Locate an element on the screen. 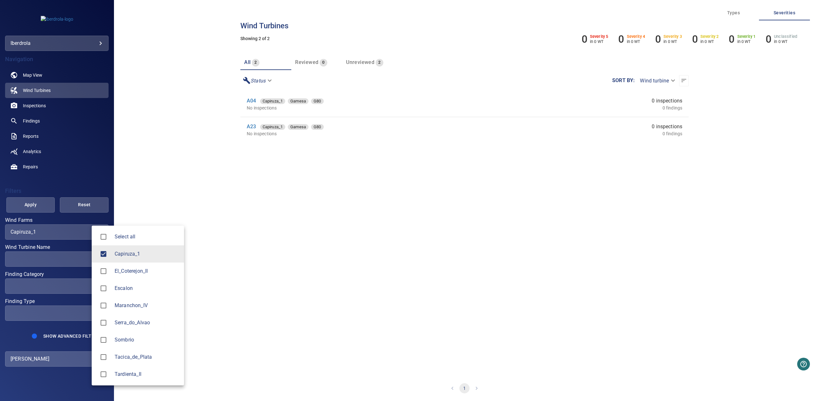 This screenshot has width=815, height=401. div: Wind Farms Maranchon_IV is located at coordinates (147, 305).